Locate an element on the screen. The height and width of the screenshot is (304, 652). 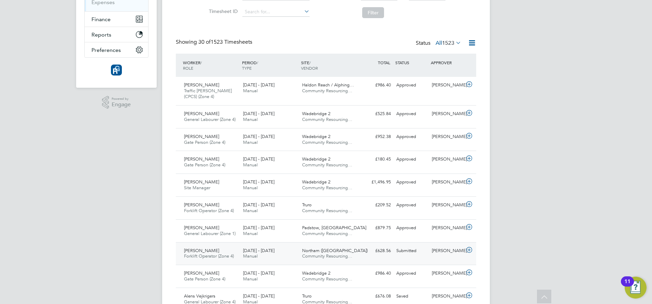
span: Engage is located at coordinates (121, 104).